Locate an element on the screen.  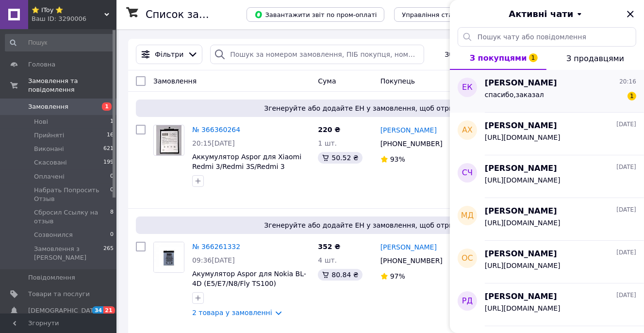
span: 621 is located at coordinates (108, 149).